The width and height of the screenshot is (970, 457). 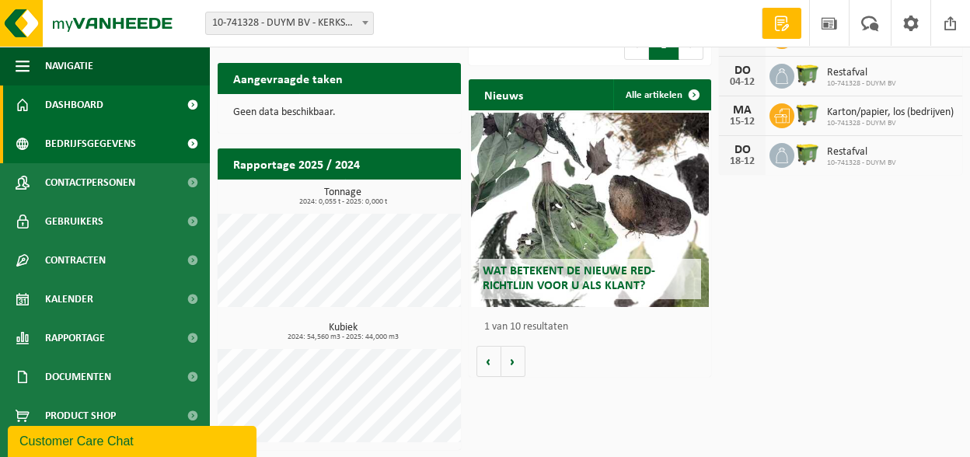 What do you see at coordinates (402, 194) in the screenshot?
I see `a: Bekijk rapportage` at bounding box center [402, 194].